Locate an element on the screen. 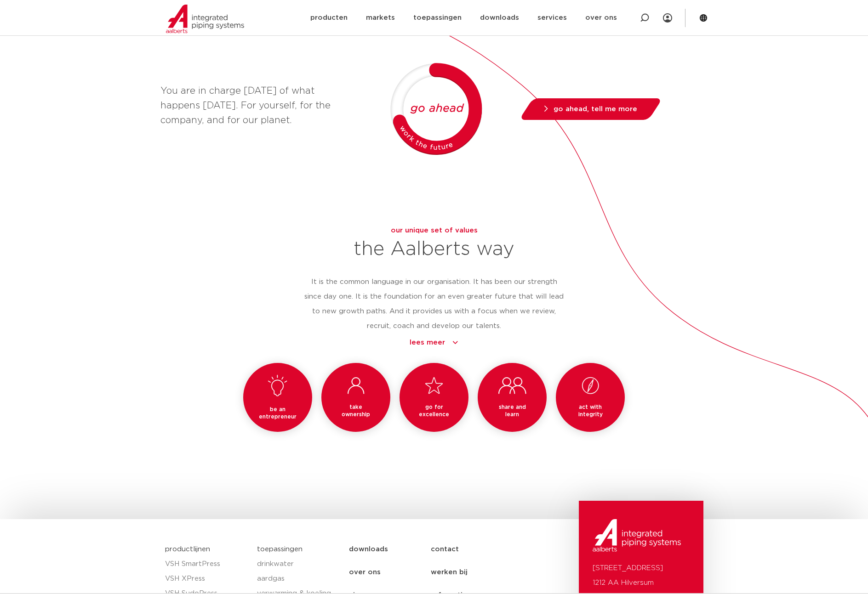 This screenshot has height=594, width=868. a: drinkwater is located at coordinates (298, 564).